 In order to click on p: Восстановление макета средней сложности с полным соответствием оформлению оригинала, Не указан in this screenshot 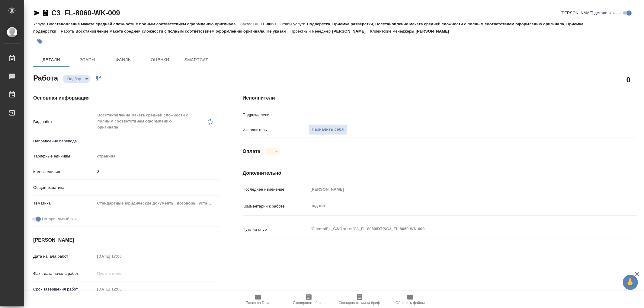, I will do `click(183, 31)`.